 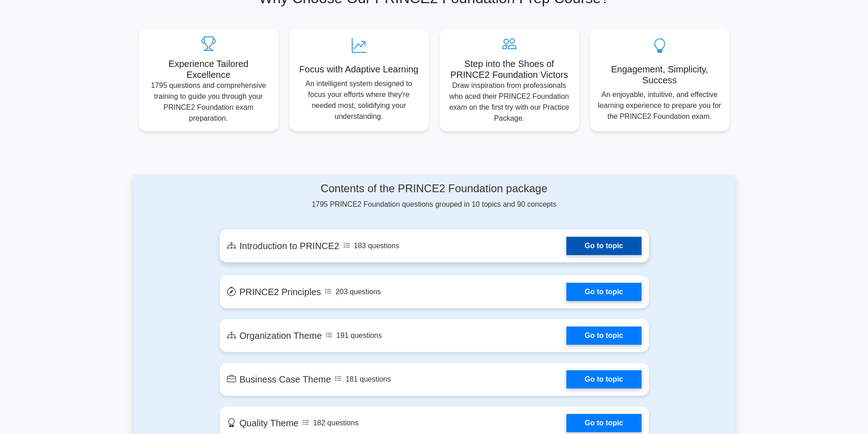 What do you see at coordinates (359, 69) in the screenshot?
I see `h5: Focus with Adaptive Learning` at bounding box center [359, 69].